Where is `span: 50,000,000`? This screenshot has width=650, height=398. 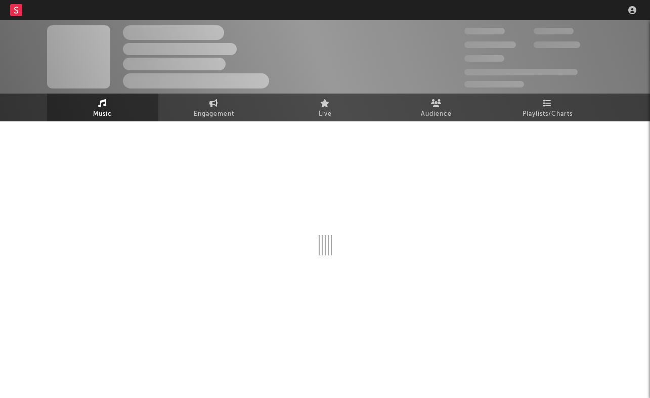
span: 50,000,000 is located at coordinates (490, 45).